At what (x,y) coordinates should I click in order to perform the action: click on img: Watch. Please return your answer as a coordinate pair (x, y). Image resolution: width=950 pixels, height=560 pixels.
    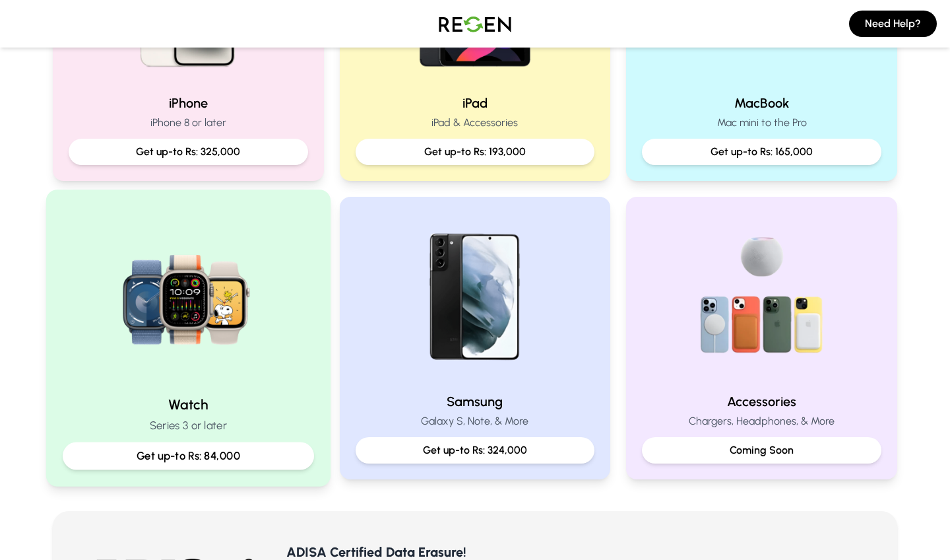
    Looking at the image, I should click on (189, 295).